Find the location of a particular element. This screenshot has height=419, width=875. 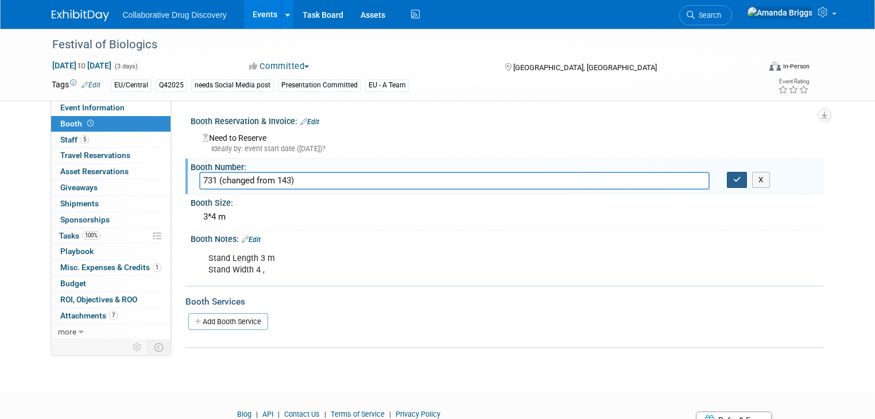

div: In-Person is located at coordinates (796, 66).